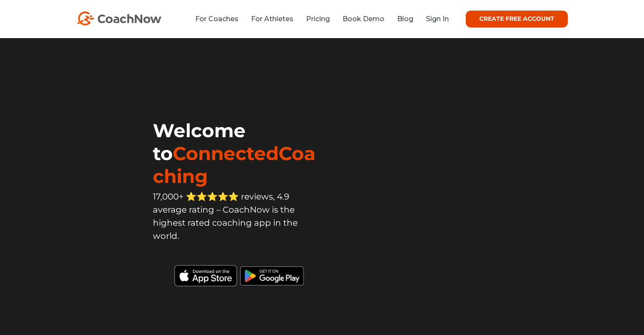  I want to click on a: Sign In, so click(438, 18).